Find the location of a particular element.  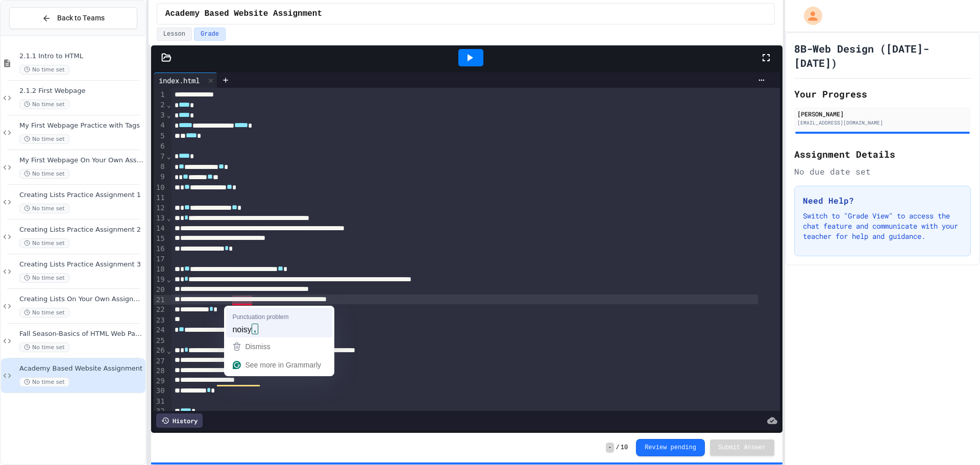

div: 9 is located at coordinates (160, 177).